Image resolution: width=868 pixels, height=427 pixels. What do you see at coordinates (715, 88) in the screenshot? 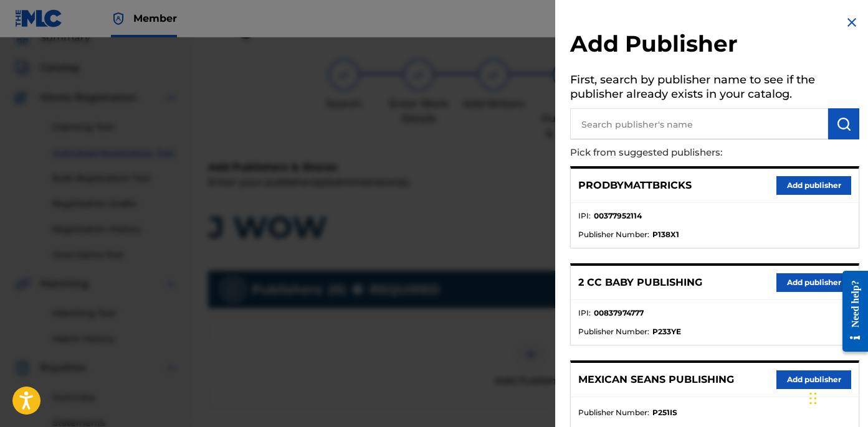
I see `h5: First, search by publisher name to see if the publisher already exists in your catalog.` at bounding box center [715, 88].